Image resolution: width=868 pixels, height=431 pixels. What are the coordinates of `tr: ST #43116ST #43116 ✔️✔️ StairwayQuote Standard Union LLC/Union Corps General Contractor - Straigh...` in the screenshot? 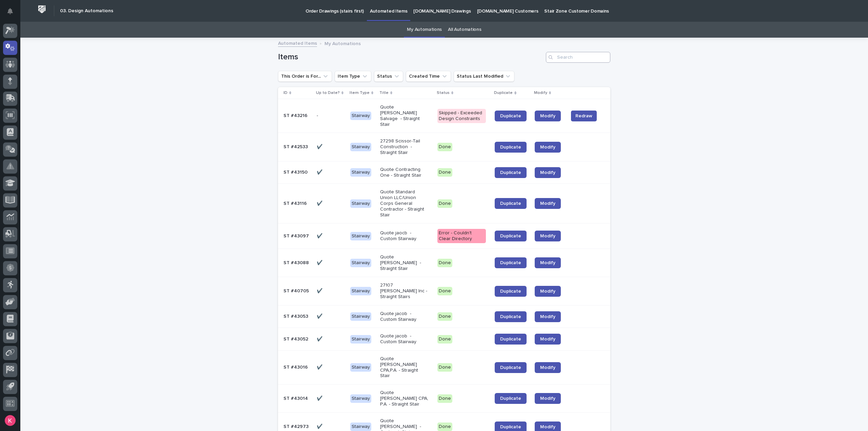 It's located at (444, 203).